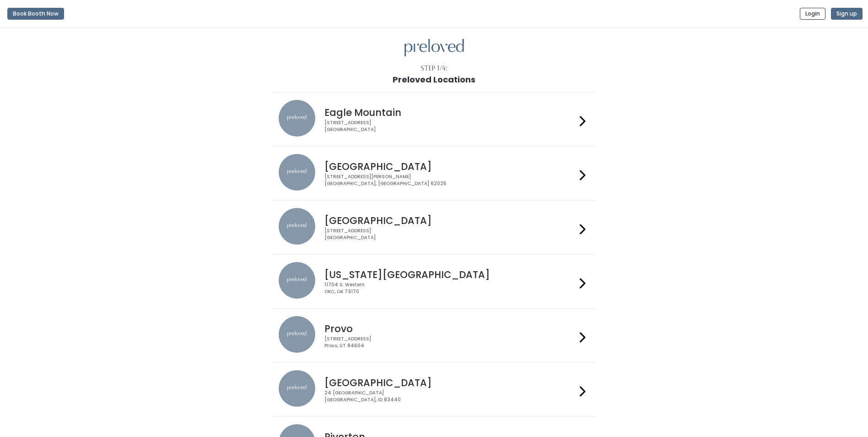  Describe the element at coordinates (434, 48) in the screenshot. I see `img: preloved logo` at that location.